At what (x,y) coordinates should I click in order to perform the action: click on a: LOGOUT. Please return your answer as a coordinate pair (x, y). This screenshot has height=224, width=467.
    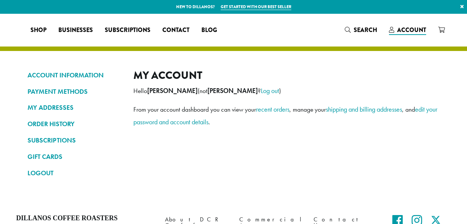
    Looking at the image, I should click on (75, 173).